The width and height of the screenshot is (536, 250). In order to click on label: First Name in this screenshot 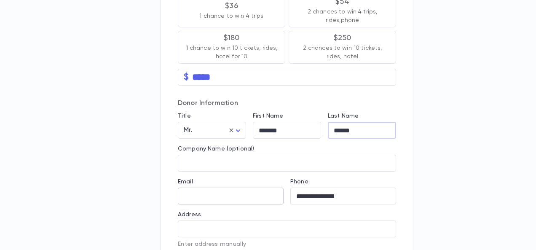, I will do `click(268, 116)`.